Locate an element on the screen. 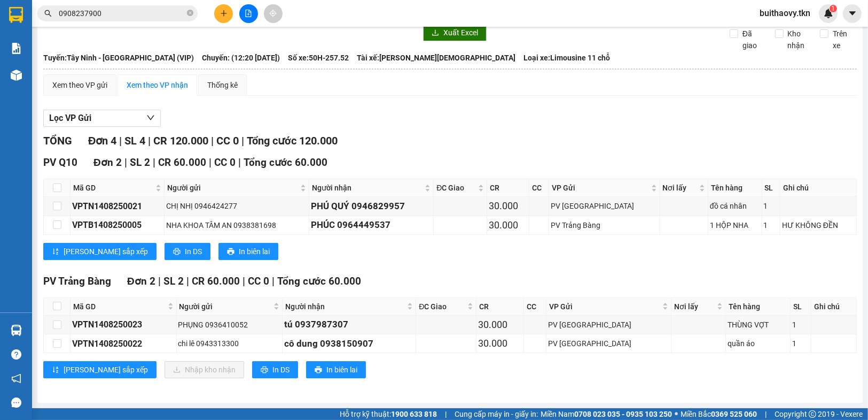  div: PV Trảng Bàng is located at coordinates (604, 225).